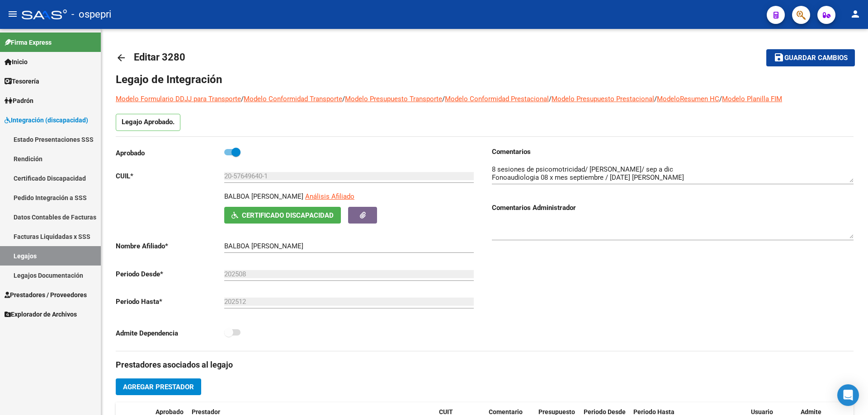 The width and height of the screenshot is (868, 415). Describe the element at coordinates (158, 387) in the screenshot. I see `button: Agregar Prestador` at that location.